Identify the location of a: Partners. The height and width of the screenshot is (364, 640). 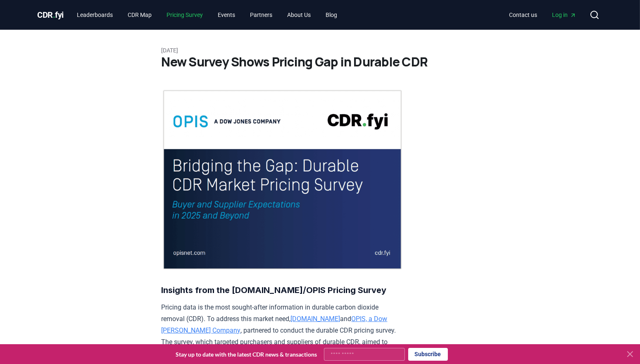
(261, 15).